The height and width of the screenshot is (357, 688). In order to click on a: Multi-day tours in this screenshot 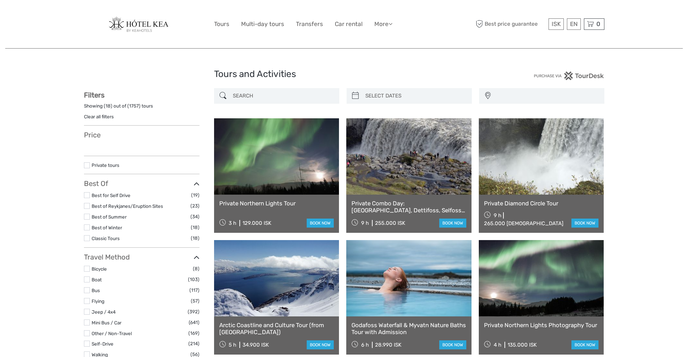, I will do `click(262, 24)`.